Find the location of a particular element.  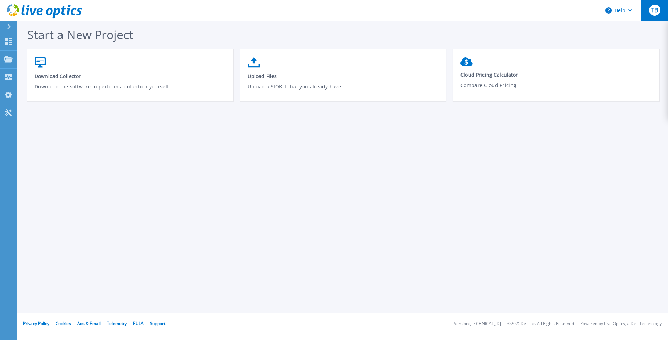

span: Download Collector is located at coordinates (130, 76).